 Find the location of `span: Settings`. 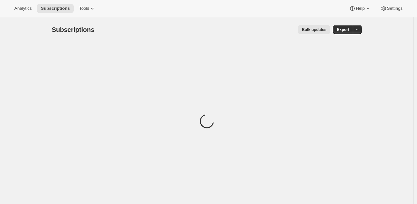

span: Settings is located at coordinates (395, 8).